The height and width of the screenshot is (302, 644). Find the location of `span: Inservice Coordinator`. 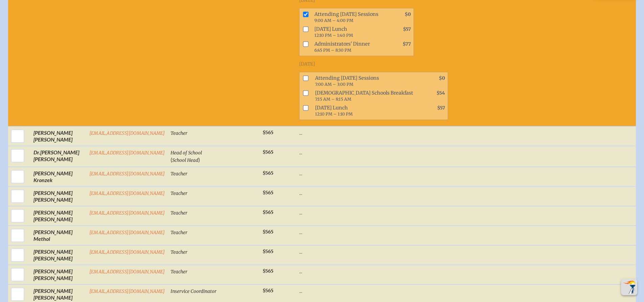

span: Inservice Coordinator is located at coordinates (193, 291).